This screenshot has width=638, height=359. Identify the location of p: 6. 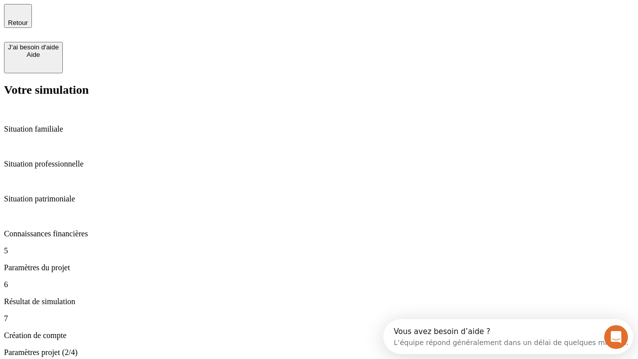
(319, 285).